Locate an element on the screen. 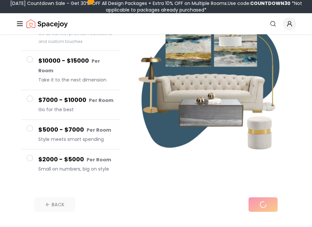 The width and height of the screenshot is (312, 227). a: Spacejoy is located at coordinates (47, 24).